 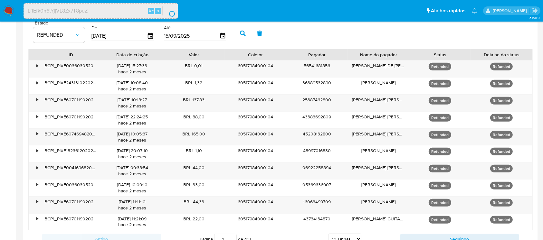 I want to click on input: Pesquise usuários ou casos..., so click(x=101, y=11).